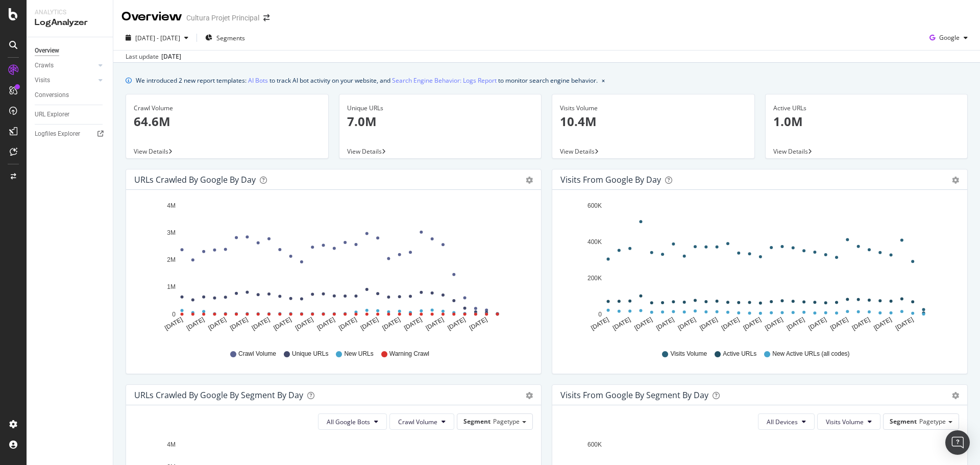  Describe the element at coordinates (171, 259) in the screenshot. I see `text: 2M` at that location.